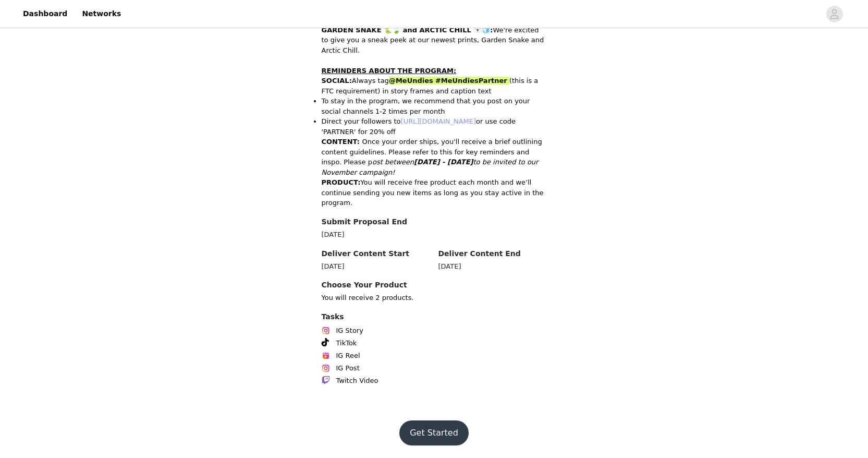 The height and width of the screenshot is (458, 868). I want to click on p: Once your order ships, you'll receive a brief outlining content guidelines. Please refer to this ..., so click(434, 157).